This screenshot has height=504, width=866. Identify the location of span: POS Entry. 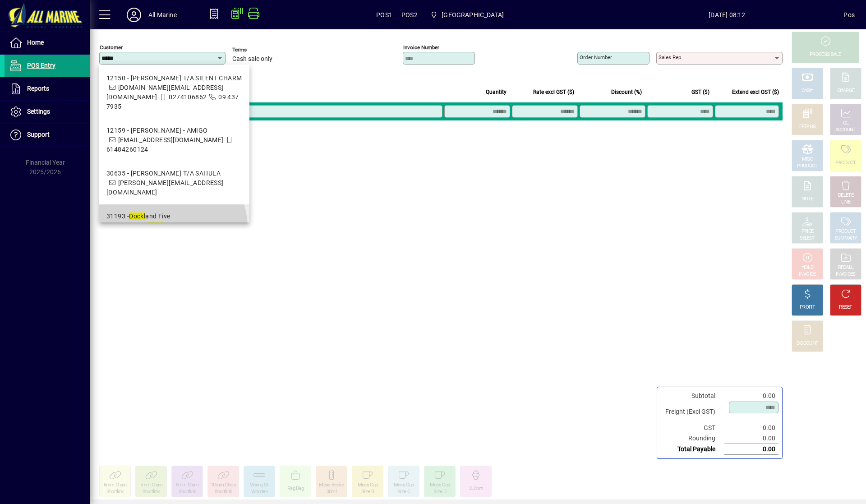
(41, 65).